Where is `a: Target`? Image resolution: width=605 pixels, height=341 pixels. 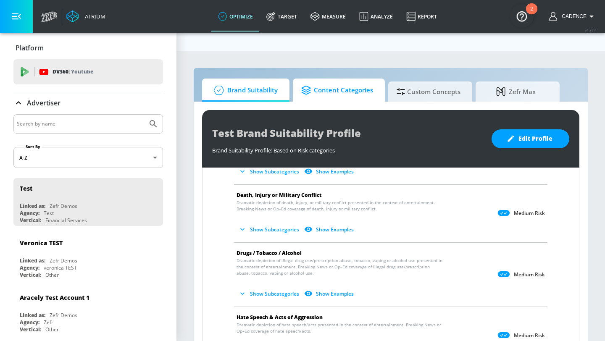
a: Target is located at coordinates (281, 16).